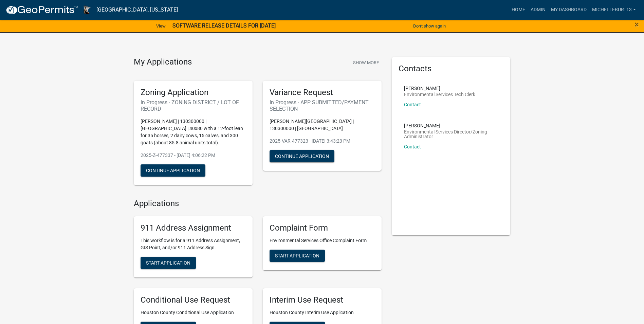 The height and width of the screenshot is (324, 644). Describe the element at coordinates (518, 10) in the screenshot. I see `a: Home` at that location.